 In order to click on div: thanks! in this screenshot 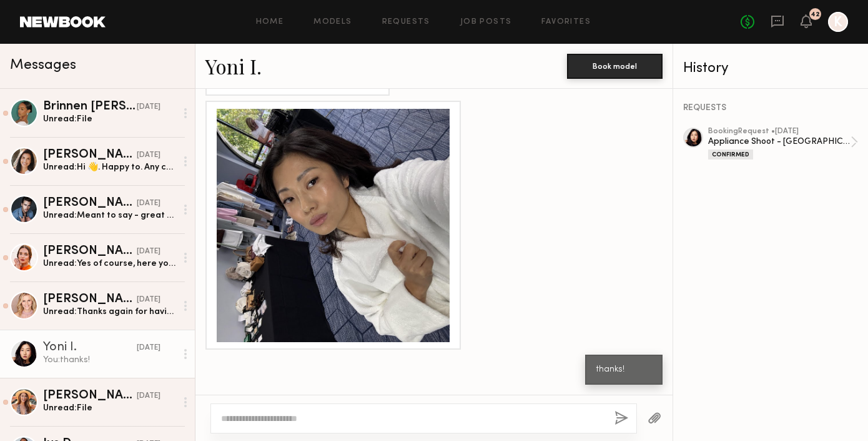, I will do `click(624, 370)`.